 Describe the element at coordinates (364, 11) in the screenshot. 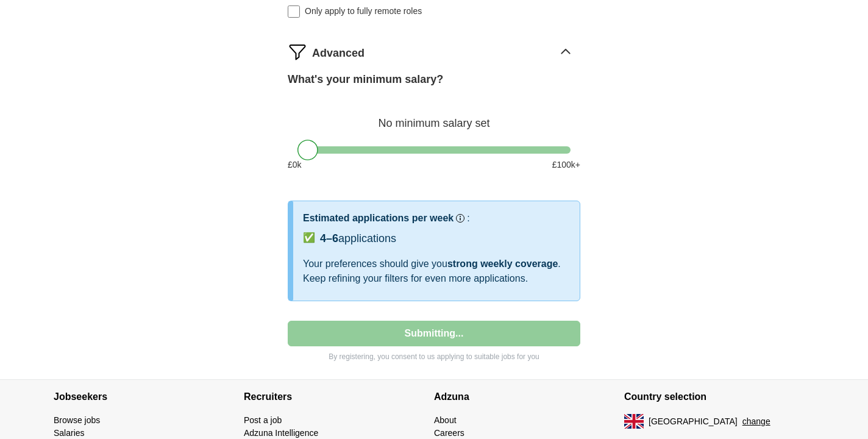

I see `span: Only apply to fully remote roles` at that location.